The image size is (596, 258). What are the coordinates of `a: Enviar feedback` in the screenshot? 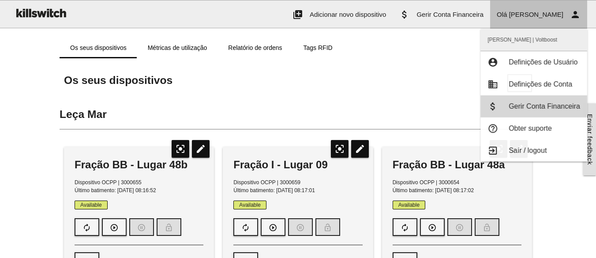 It's located at (589, 139).